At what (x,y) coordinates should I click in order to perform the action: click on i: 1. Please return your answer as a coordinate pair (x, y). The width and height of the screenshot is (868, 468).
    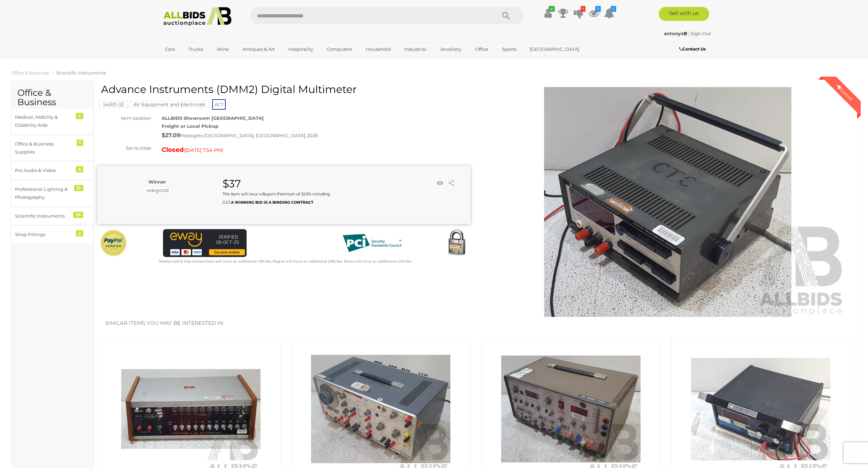
    Looking at the image, I should click on (583, 9).